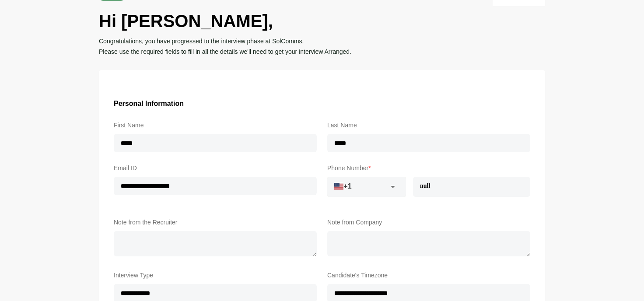 The width and height of the screenshot is (644, 301). I want to click on h3: Personal Information, so click(322, 104).